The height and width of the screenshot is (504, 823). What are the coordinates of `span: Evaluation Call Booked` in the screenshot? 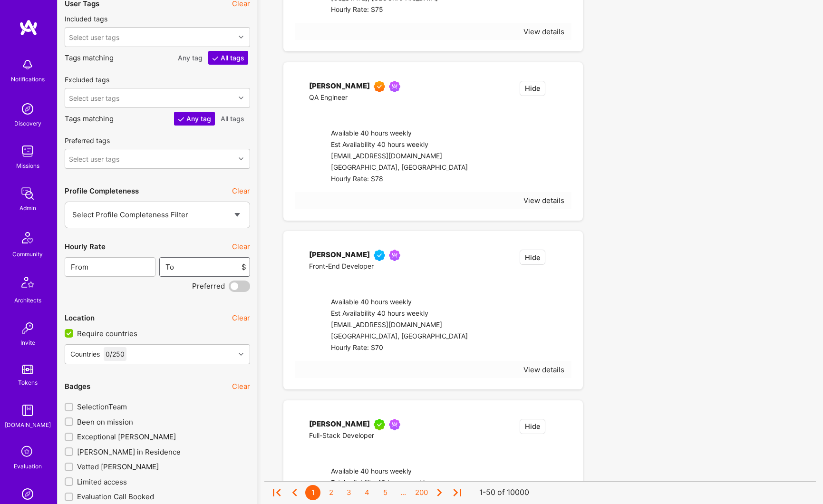 It's located at (116, 496).